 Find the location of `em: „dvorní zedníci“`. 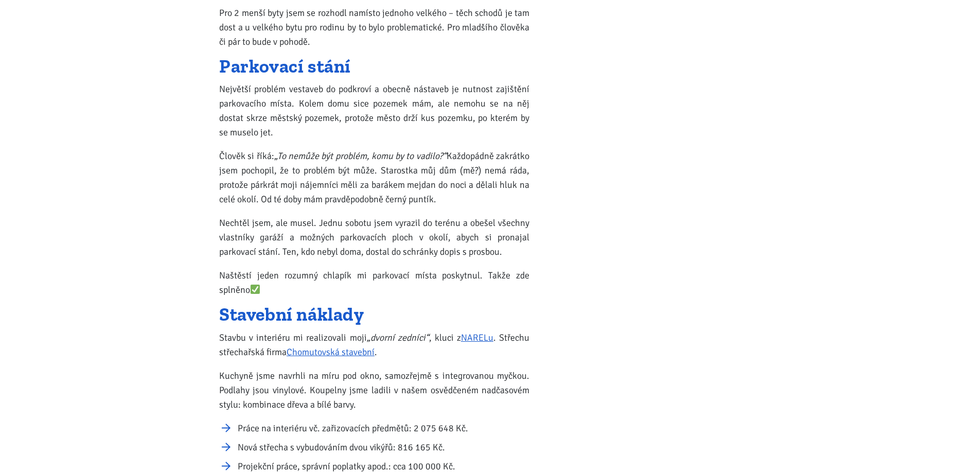

em: „dvorní zedníci“ is located at coordinates (397, 338).